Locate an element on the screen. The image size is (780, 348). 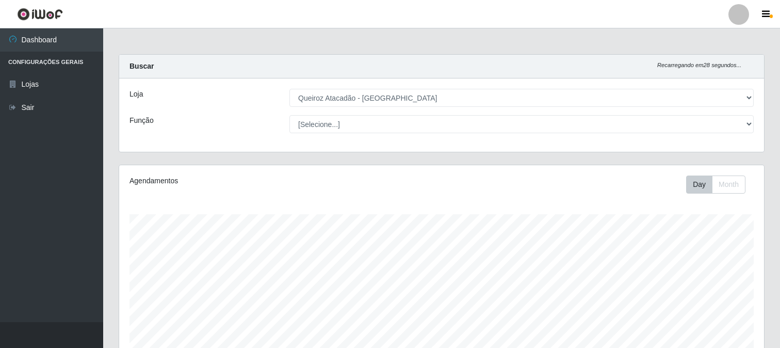
button: Day is located at coordinates (699, 184).